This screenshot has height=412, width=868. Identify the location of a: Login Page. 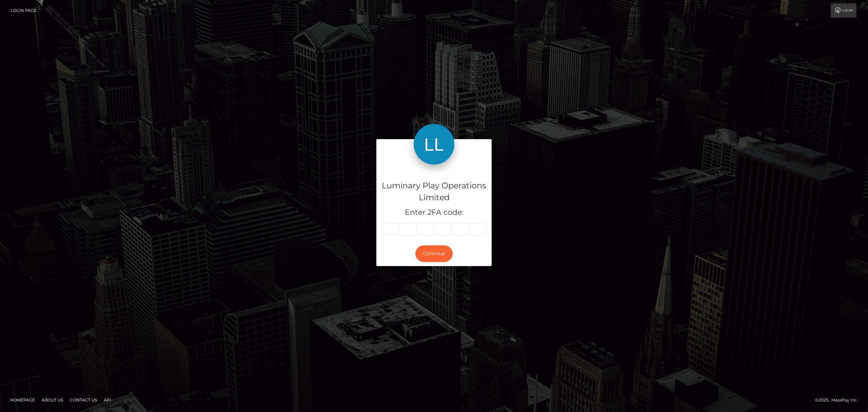
(23, 11).